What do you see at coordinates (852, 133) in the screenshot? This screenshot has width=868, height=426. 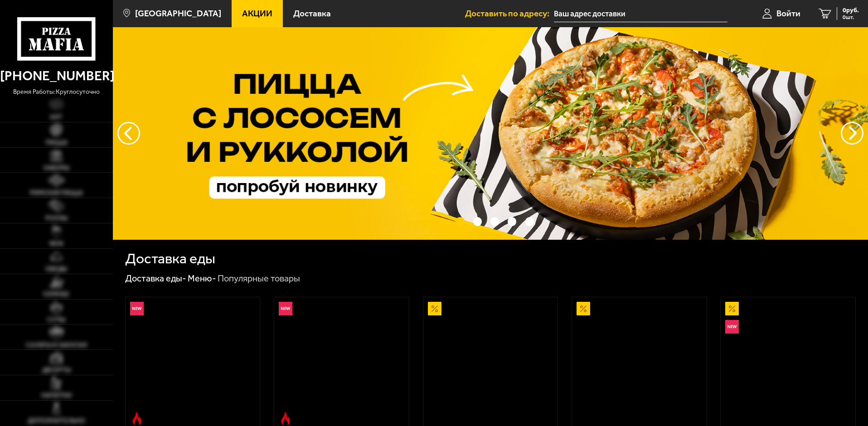 I see `button: предыдущий` at bounding box center [852, 133].